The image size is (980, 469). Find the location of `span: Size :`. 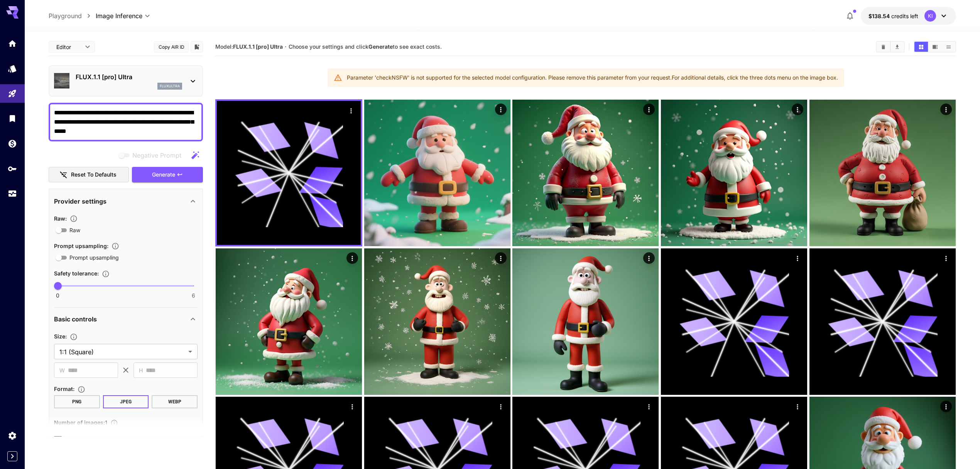

span: Size : is located at coordinates (60, 336).